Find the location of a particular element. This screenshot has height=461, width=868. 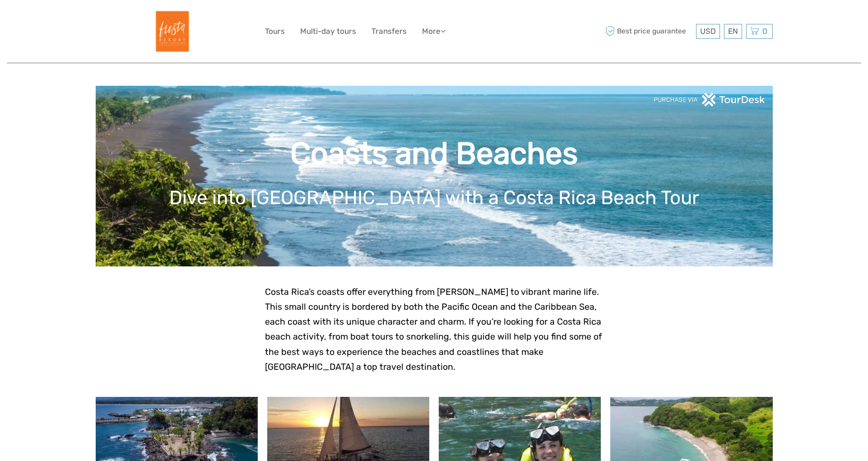

span: USD is located at coordinates (708, 31).